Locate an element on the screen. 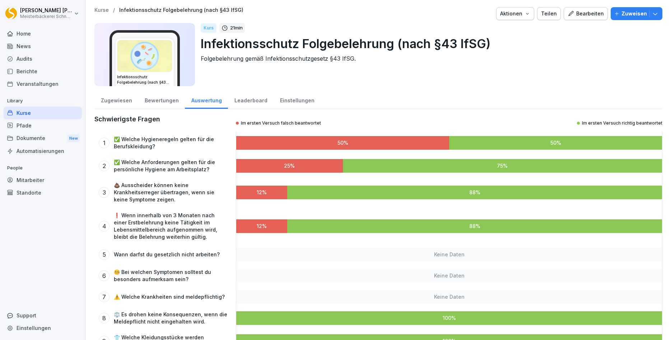  a: Bearbeiten is located at coordinates (586, 14).